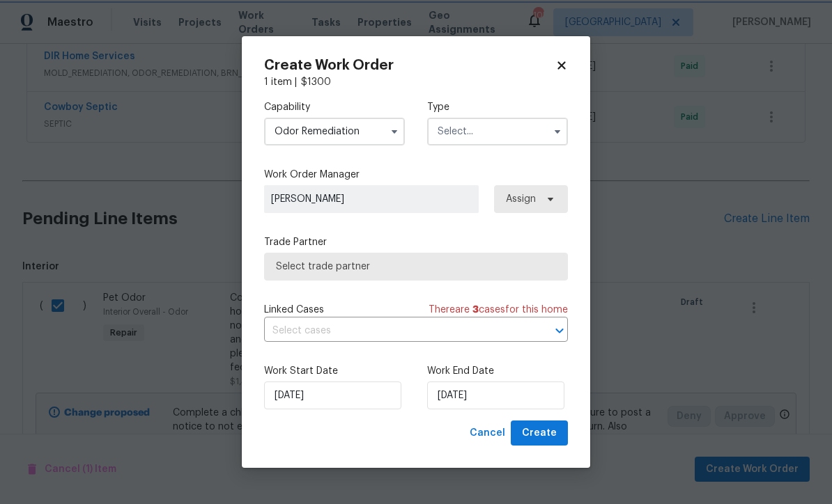 The width and height of the screenshot is (832, 504). I want to click on div: 1 item |, so click(416, 82).